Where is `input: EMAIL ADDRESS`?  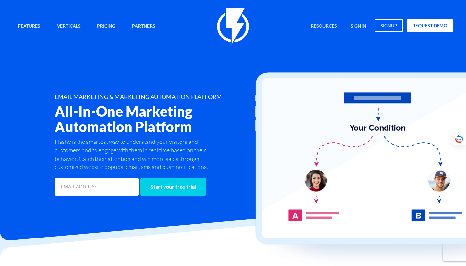 input: EMAIL ADDRESS is located at coordinates (97, 187).